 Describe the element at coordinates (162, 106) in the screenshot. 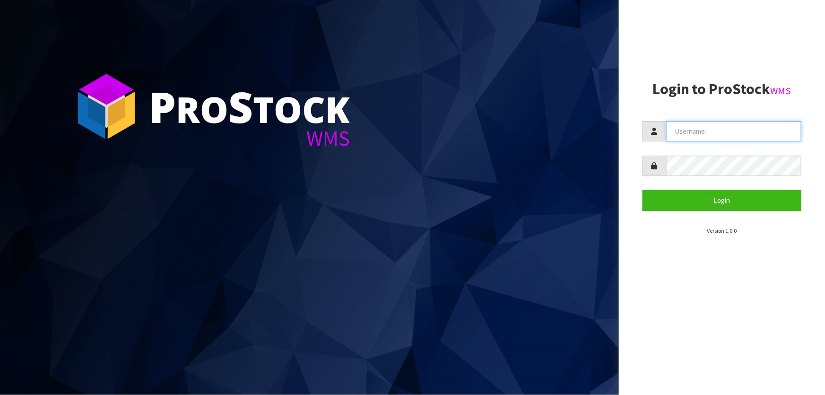

I see `span: P` at that location.